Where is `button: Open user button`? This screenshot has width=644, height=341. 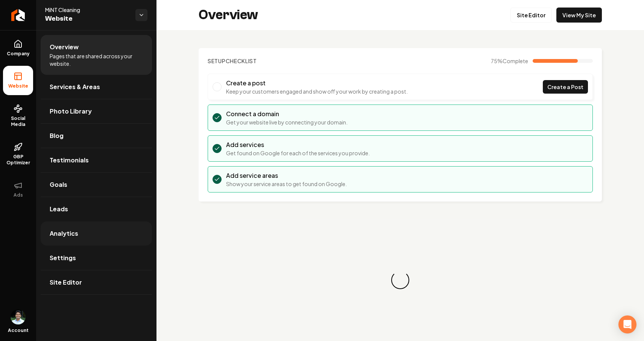 button: Open user button is located at coordinates (18, 317).